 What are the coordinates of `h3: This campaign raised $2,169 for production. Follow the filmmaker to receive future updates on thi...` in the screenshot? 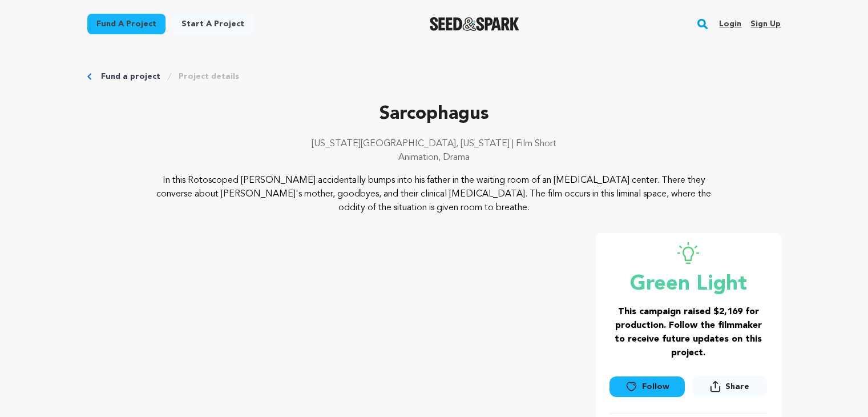 It's located at (688, 332).